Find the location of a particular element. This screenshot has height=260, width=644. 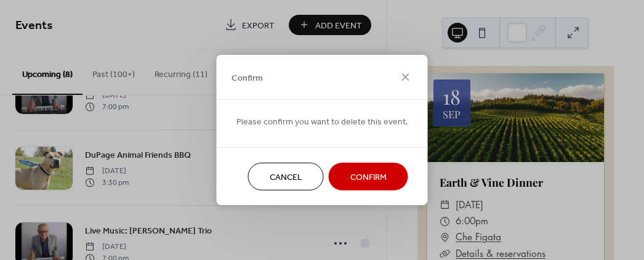

span: Cancel is located at coordinates (286, 177).